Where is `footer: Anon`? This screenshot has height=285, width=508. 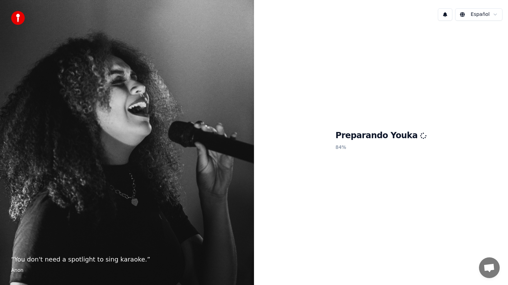
footer: Anon is located at coordinates (127, 271).